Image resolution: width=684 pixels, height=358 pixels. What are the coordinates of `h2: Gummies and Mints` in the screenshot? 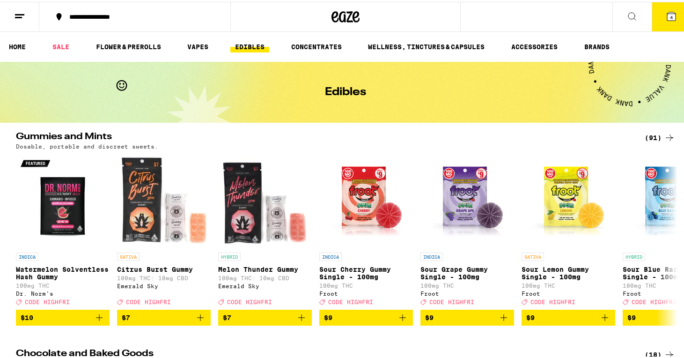 It's located at (323, 136).